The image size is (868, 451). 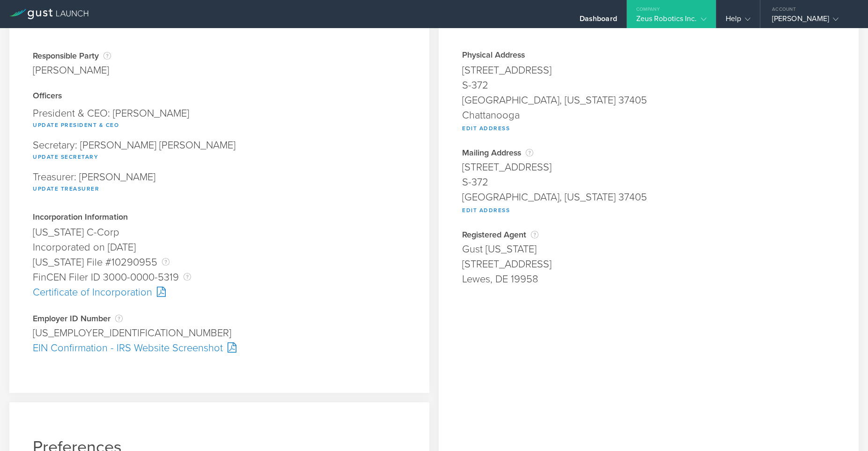 What do you see at coordinates (738, 21) in the screenshot?
I see `div: Help` at bounding box center [738, 21].